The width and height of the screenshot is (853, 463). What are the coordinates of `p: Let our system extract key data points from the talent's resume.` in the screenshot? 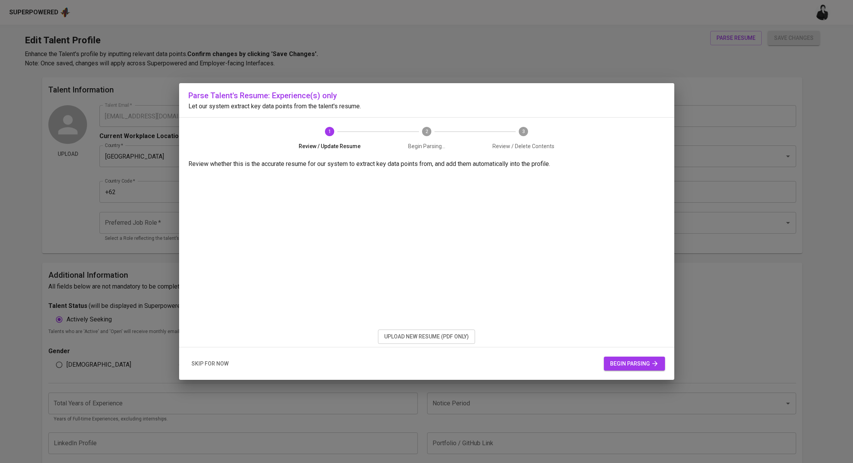 It's located at (427, 106).